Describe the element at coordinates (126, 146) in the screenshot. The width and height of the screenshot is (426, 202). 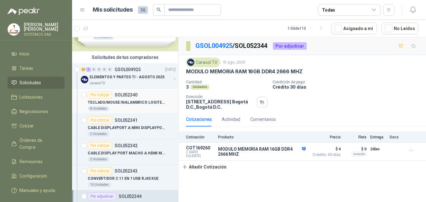
I see `p: SOL052342` at that location.